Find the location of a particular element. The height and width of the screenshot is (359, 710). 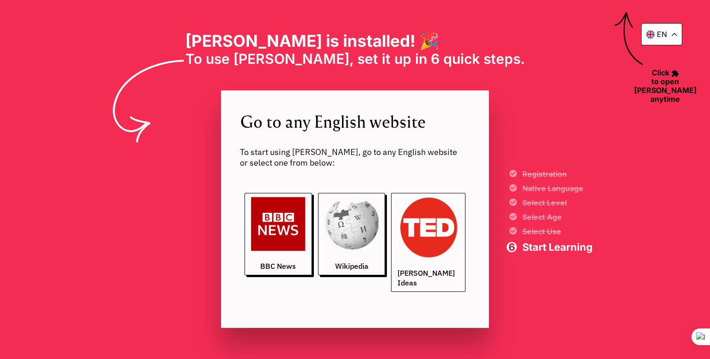

span: Native Language is located at coordinates (558, 188).